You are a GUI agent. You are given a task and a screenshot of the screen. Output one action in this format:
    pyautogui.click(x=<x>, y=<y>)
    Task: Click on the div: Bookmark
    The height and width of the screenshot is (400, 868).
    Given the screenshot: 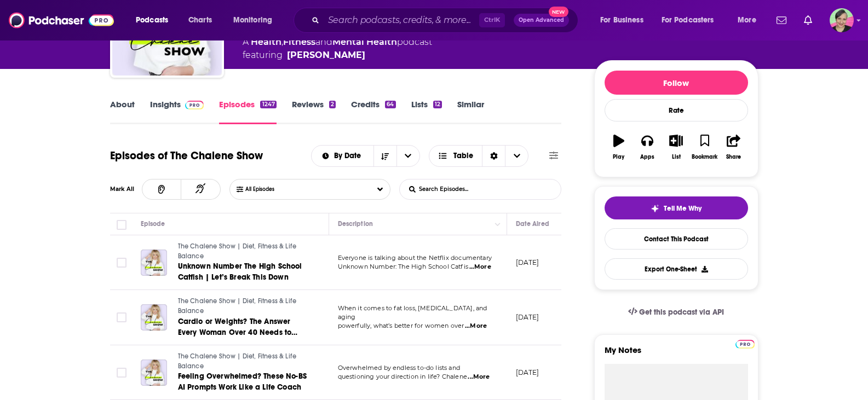 What is the action you would take?
    pyautogui.click(x=704, y=157)
    